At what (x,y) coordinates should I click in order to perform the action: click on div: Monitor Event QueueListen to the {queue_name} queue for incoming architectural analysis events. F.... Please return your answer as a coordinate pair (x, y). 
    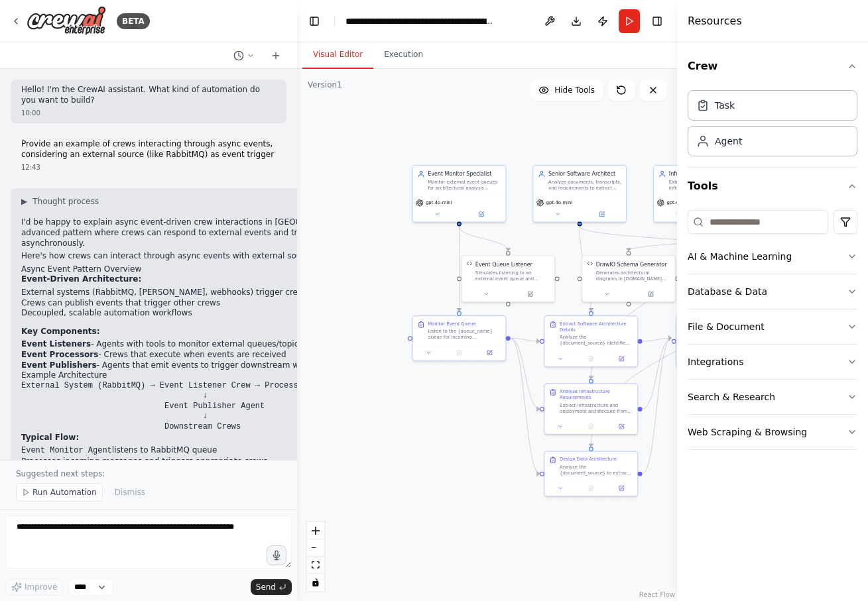
    Looking at the image, I should click on (459, 338).